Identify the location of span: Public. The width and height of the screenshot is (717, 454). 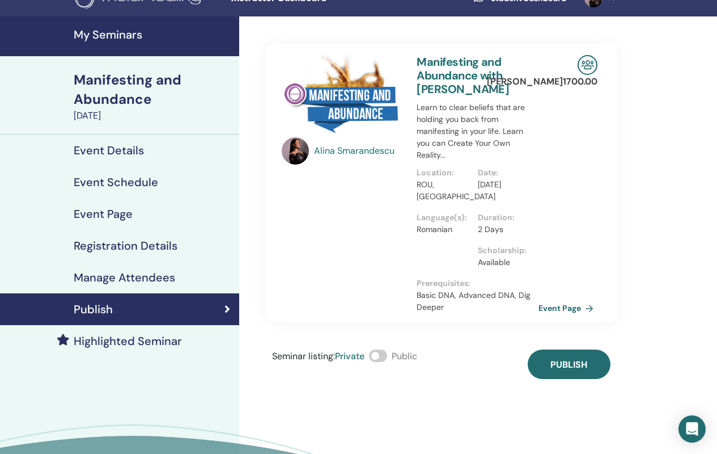
(404, 356).